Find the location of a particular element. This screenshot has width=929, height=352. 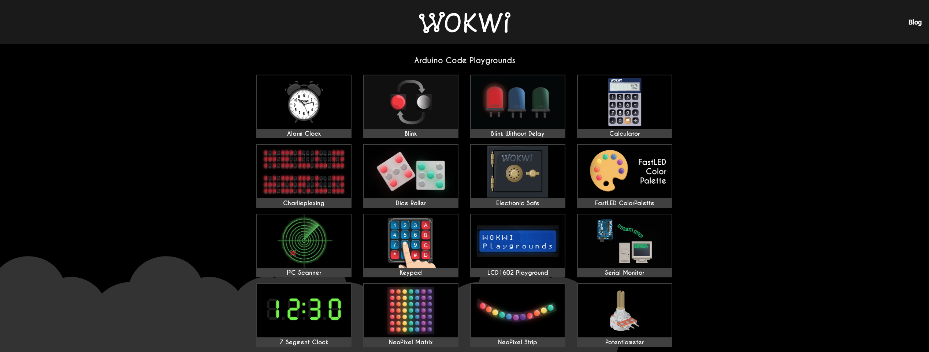

img: Charlieplexing is located at coordinates (304, 172).